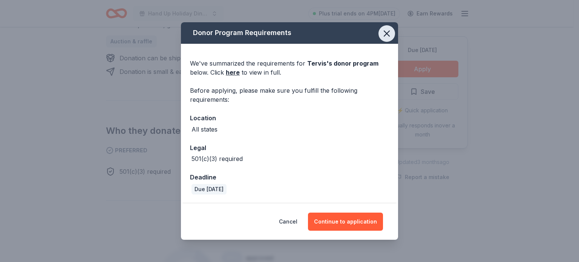 Image resolution: width=579 pixels, height=262 pixels. Describe the element at coordinates (217, 159) in the screenshot. I see `div: 501(c)(3) required` at that location.